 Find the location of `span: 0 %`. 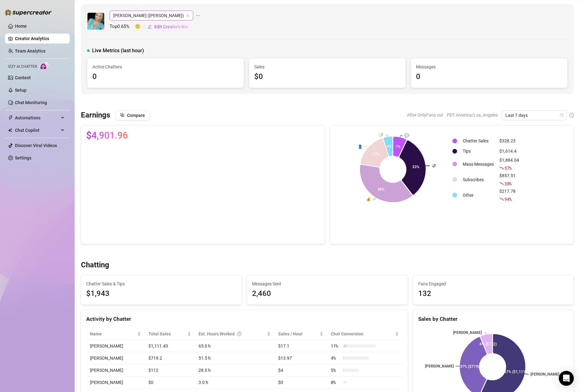

span: 0 % is located at coordinates (336, 382).